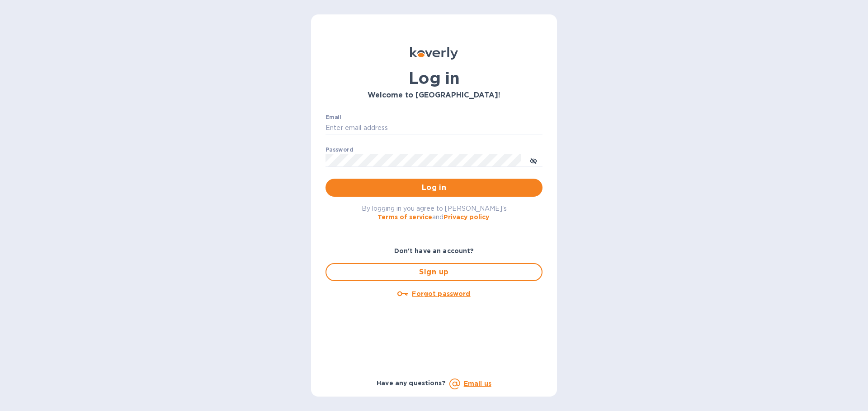  I want to click on a: Terms of service, so click(404, 217).